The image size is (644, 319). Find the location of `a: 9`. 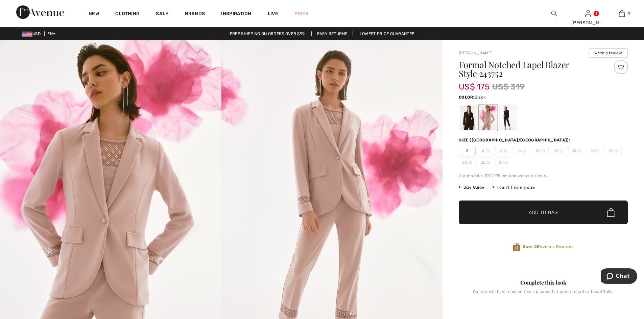

a: 9 is located at coordinates (621, 13).